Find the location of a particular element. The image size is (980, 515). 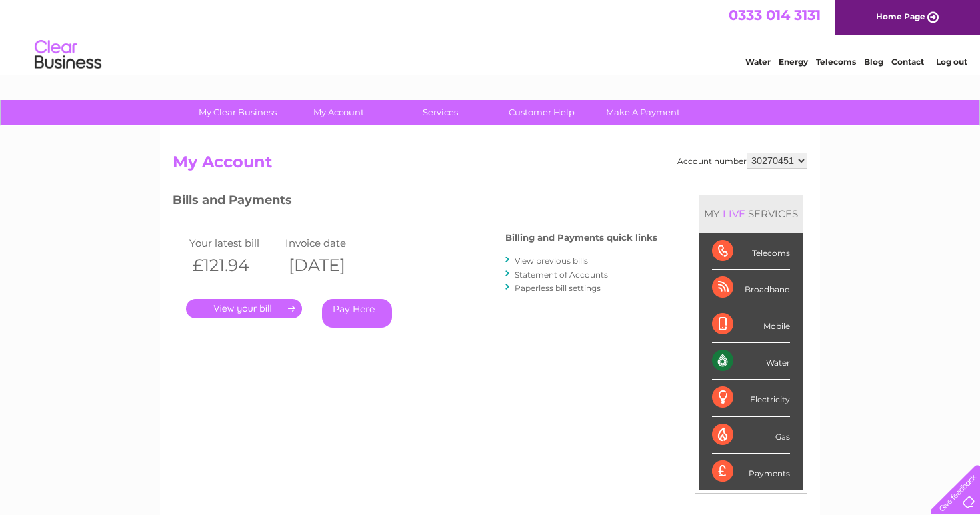

a: Statement of Accounts is located at coordinates (561, 274).